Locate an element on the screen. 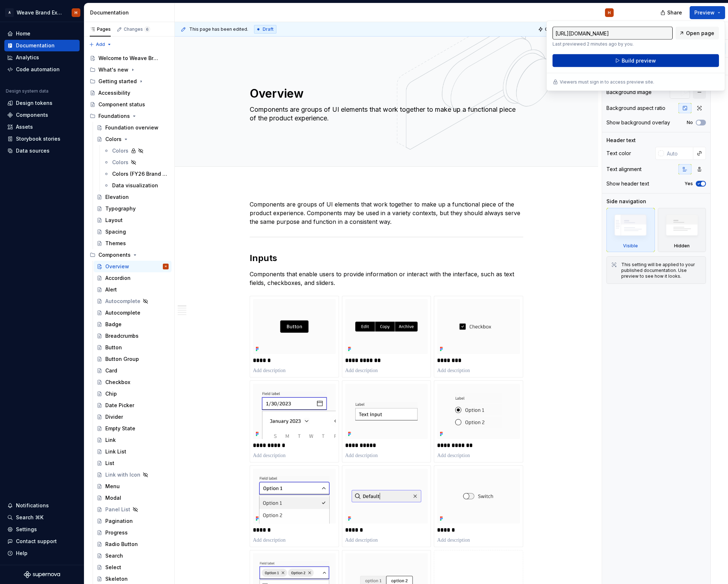 Image resolution: width=728 pixels, height=584 pixels. a: Link List is located at coordinates (132, 452).